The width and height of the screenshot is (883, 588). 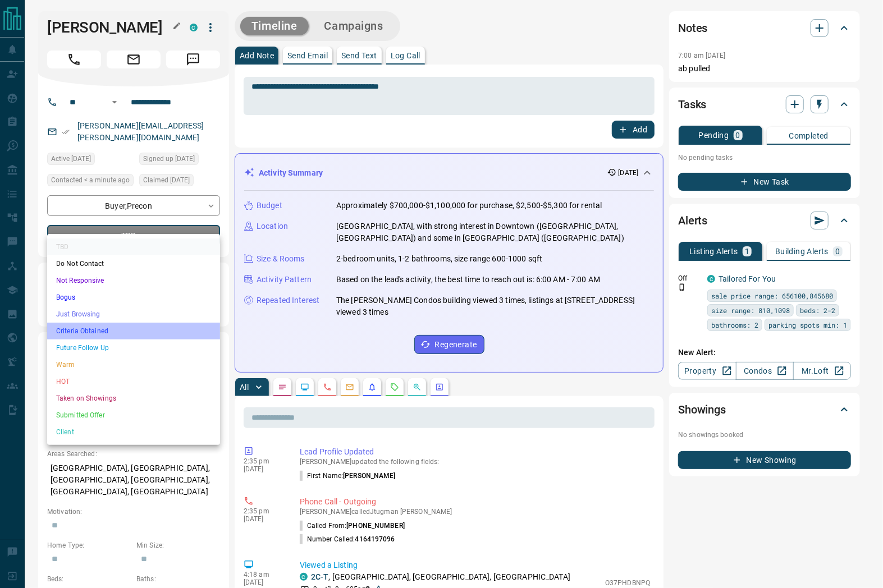 I want to click on li: Submitted Offer, so click(x=133, y=415).